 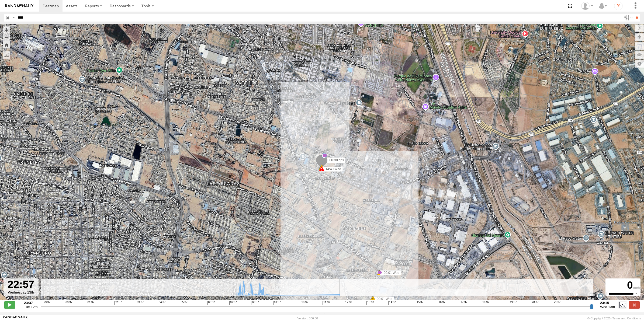 What do you see at coordinates (486, 303) in the screenshot?
I see `span: 18:37` at bounding box center [486, 303].